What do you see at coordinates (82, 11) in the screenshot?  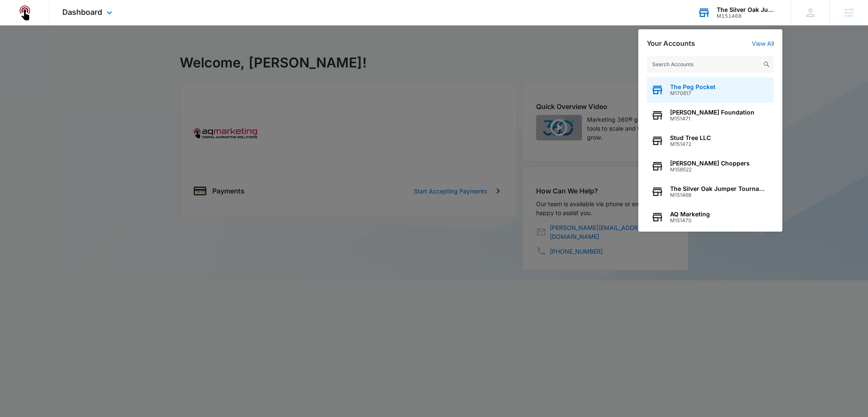 I see `span: Dashboard` at bounding box center [82, 11].